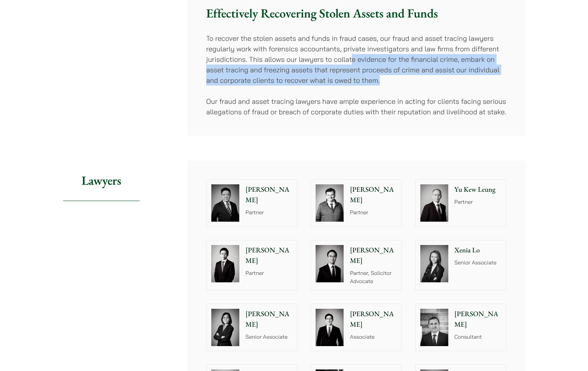 Image resolution: width=588 pixels, height=371 pixels. What do you see at coordinates (357, 59) in the screenshot?
I see `p: To recover the stolen assets and funds in fraud cases, our fraud and asset tracing lawyers regula...` at bounding box center [357, 59].